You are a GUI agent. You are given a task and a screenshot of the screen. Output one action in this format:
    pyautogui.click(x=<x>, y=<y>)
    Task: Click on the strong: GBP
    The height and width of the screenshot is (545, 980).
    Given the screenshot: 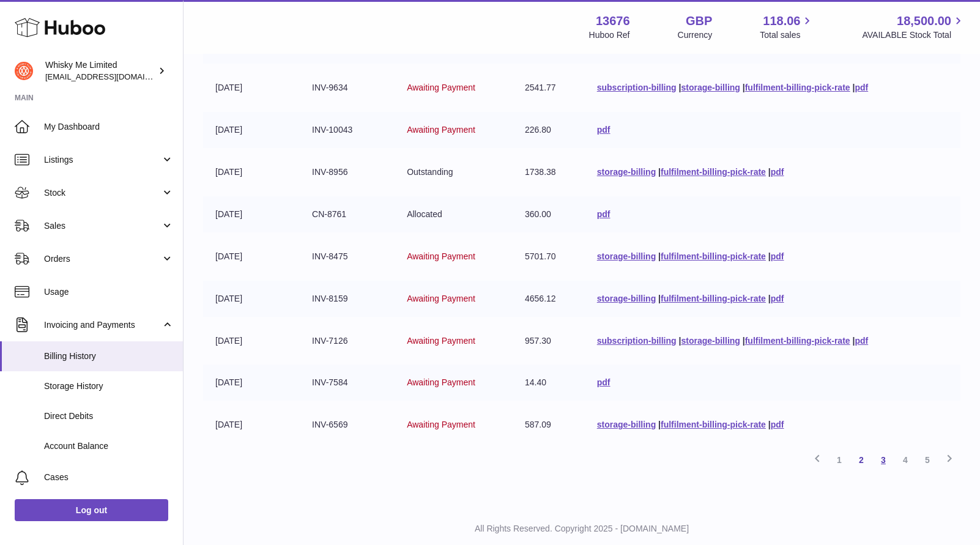 What is the action you would take?
    pyautogui.click(x=699, y=21)
    